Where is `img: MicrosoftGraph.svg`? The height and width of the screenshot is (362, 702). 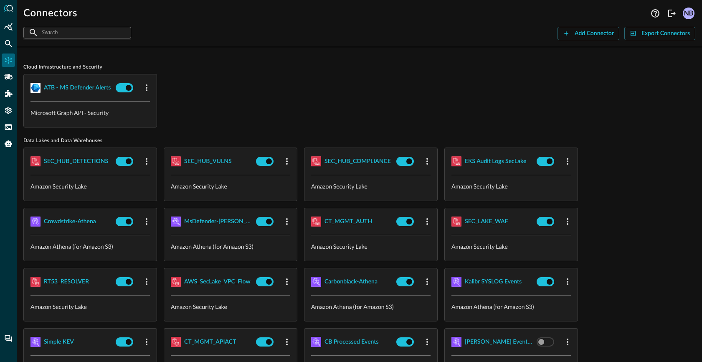
img: MicrosoftGraph.svg is located at coordinates (35, 88).